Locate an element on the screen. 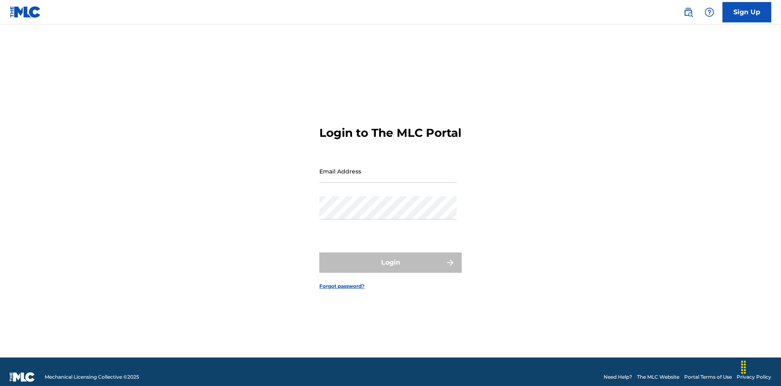  a: Forgot password? is located at coordinates (342, 286).